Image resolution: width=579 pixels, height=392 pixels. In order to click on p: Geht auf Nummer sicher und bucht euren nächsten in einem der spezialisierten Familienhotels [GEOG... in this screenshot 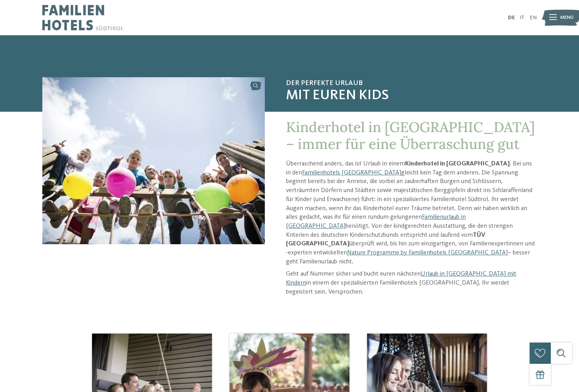, I will do `click(412, 283)`.